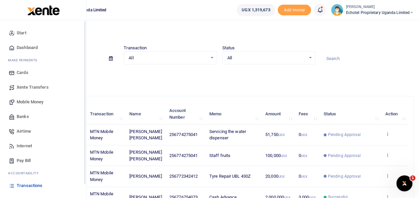 The height and width of the screenshot is (198, 419). Describe the element at coordinates (135, 48) in the screenshot. I see `label: Transaction` at that location.